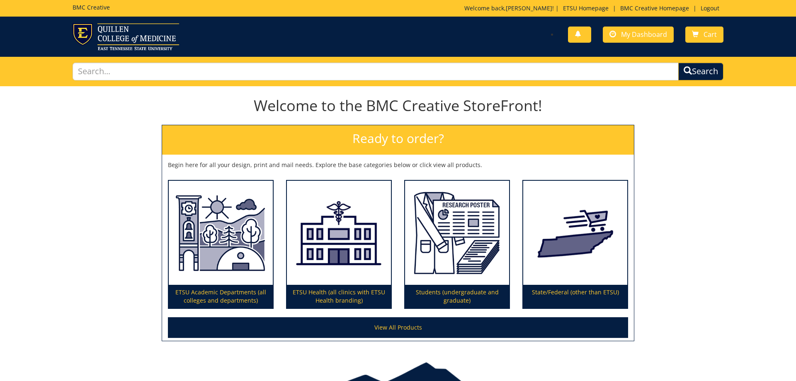  What do you see at coordinates (398, 140) in the screenshot?
I see `h2: Ready to order?` at bounding box center [398, 140].